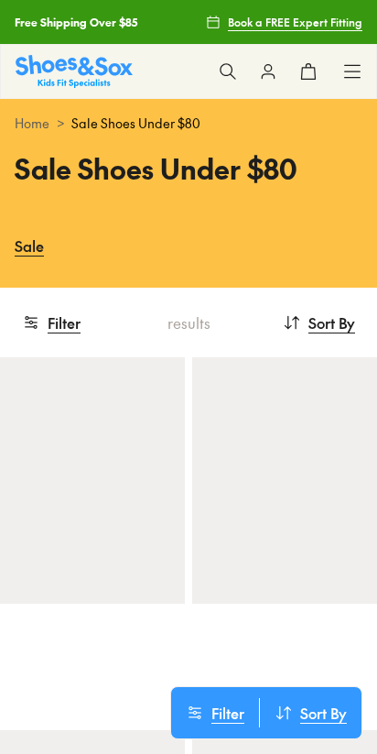 This screenshot has height=754, width=377. Describe the element at coordinates (295, 22) in the screenshot. I see `span: Book a FREE Expert Fitting` at that location.